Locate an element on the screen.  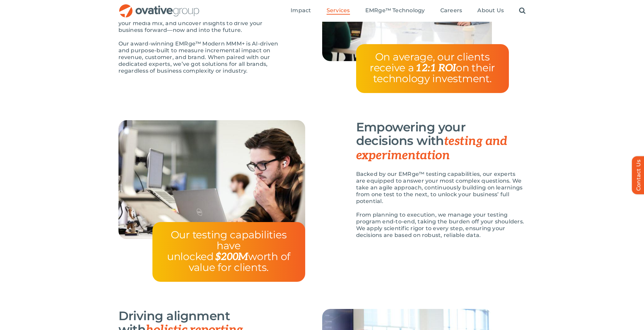
span: testing and experimentation is located at coordinates (432, 149).